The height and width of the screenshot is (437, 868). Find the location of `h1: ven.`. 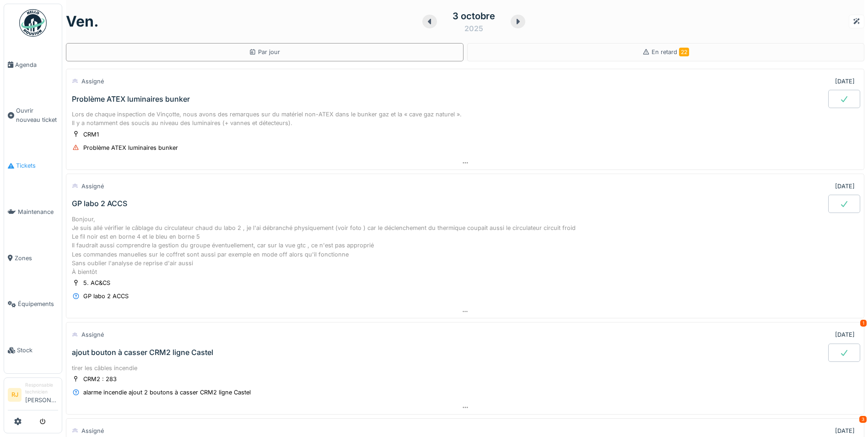

h1: ven. is located at coordinates (82, 21).